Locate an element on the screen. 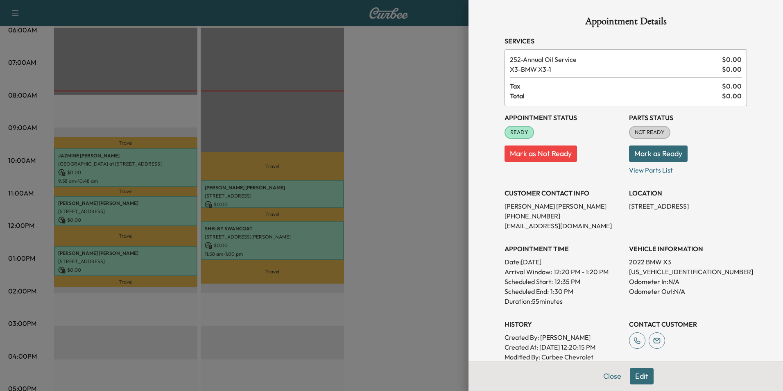 This screenshot has height=391, width=783. h3: CONTACT CUSTOMER is located at coordinates (688, 324).